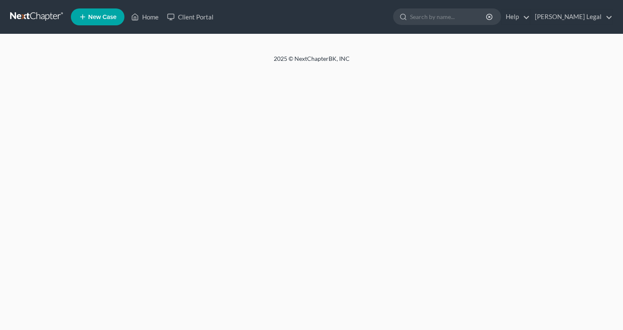  What do you see at coordinates (102, 17) in the screenshot?
I see `span: New Case` at bounding box center [102, 17].